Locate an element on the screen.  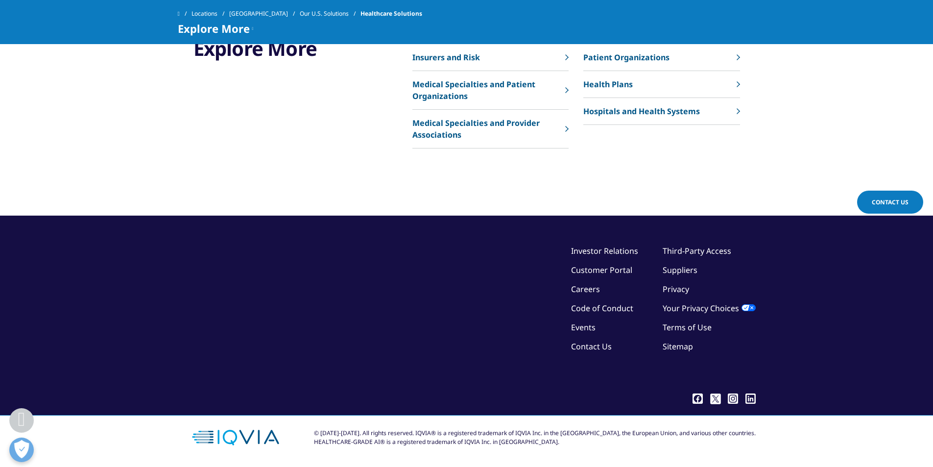
span: Explore More is located at coordinates (214, 28).